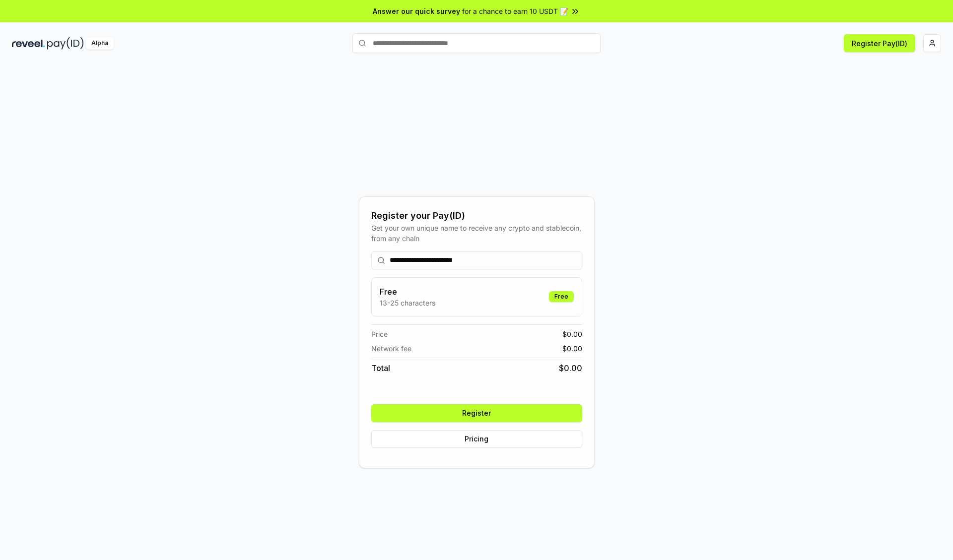  Describe the element at coordinates (407, 292) in the screenshot. I see `h3: Free` at that location.